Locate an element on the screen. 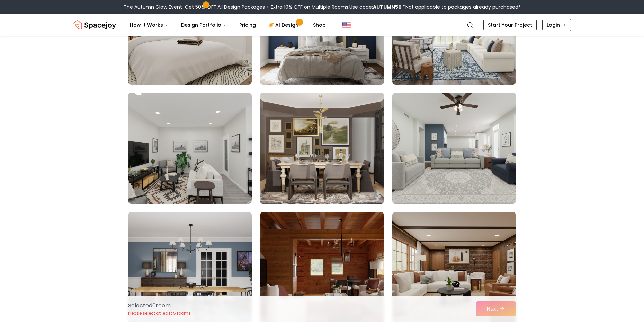  img: Room room-5 is located at coordinates (322, 149).